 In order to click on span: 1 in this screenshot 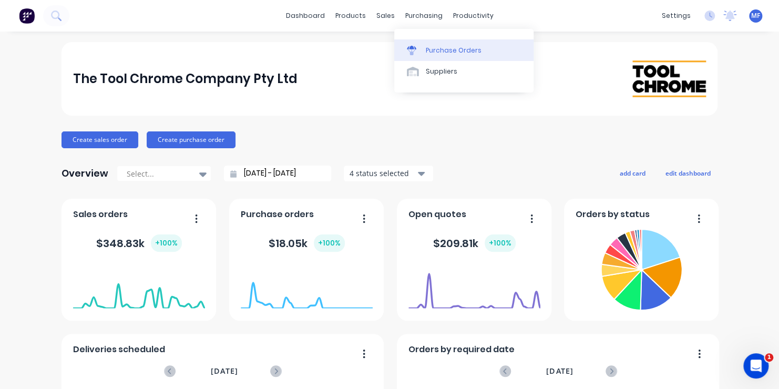, I will do `click(769, 357)`.